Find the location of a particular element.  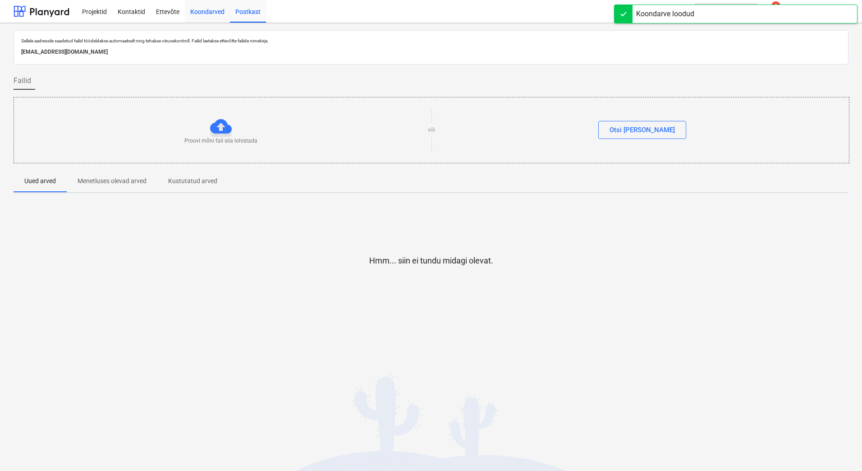

span: Failid is located at coordinates (22, 81).